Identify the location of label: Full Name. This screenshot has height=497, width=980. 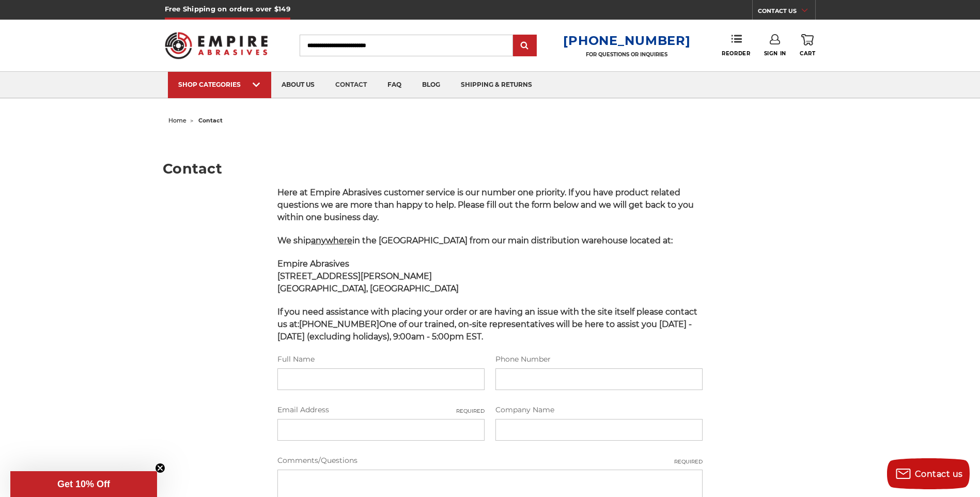
(381, 359).